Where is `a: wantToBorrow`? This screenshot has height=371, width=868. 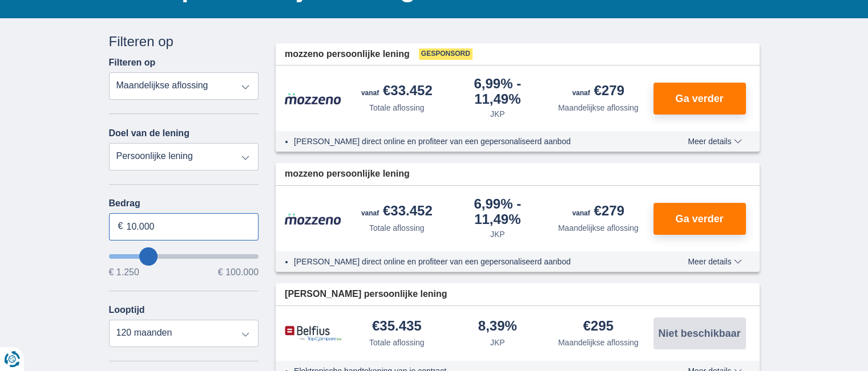
a: wantToBorrow is located at coordinates (184, 257).